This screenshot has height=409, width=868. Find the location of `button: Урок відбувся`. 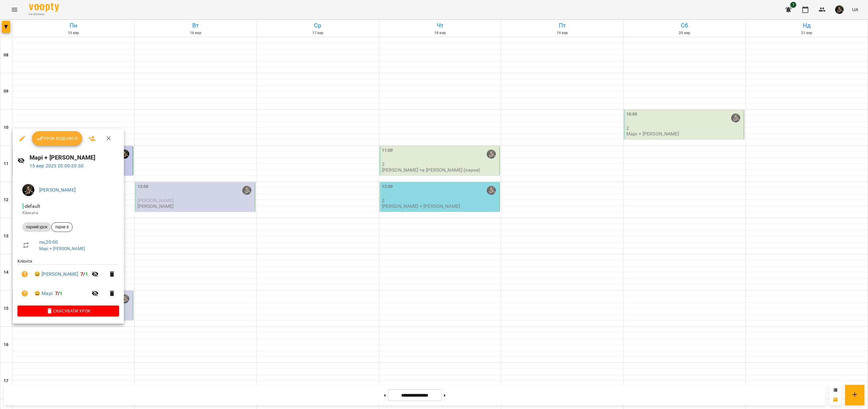

button: Урок відбувся is located at coordinates (57, 138).